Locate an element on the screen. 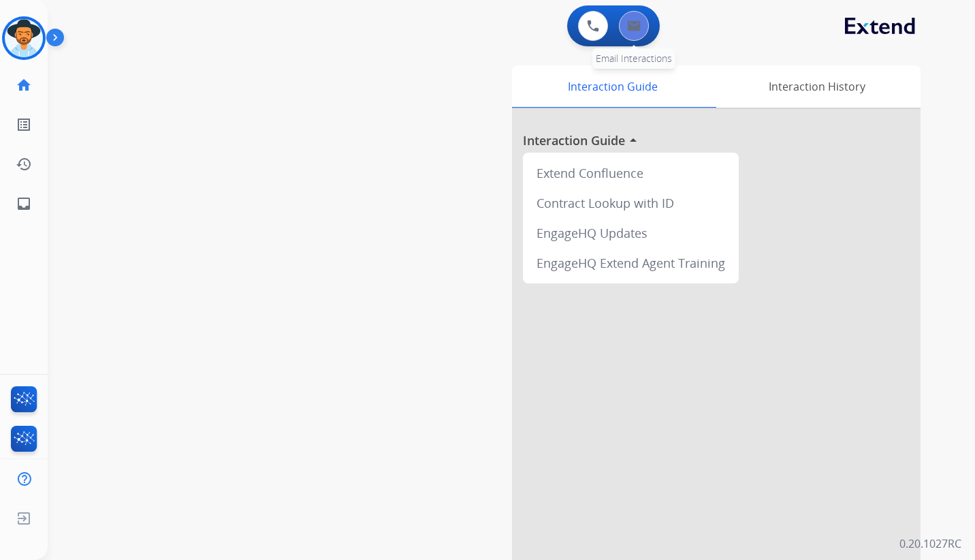 The image size is (975, 560). p: 0.20.1027RC is located at coordinates (930, 544).